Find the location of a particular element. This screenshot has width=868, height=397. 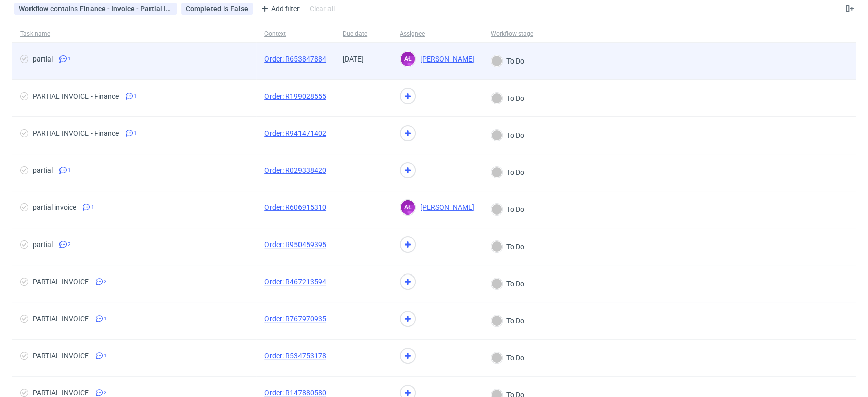

div: Context is located at coordinates (277, 34).